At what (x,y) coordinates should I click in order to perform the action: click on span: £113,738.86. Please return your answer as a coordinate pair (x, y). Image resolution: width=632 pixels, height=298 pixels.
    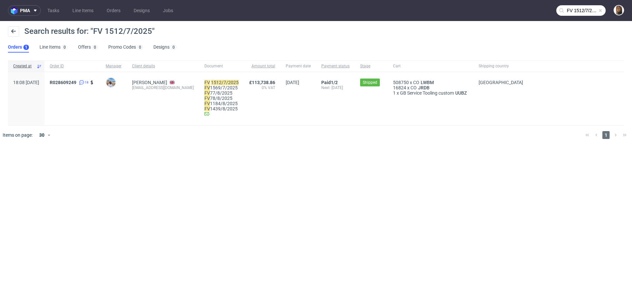
    Looking at the image, I should click on (262, 83).